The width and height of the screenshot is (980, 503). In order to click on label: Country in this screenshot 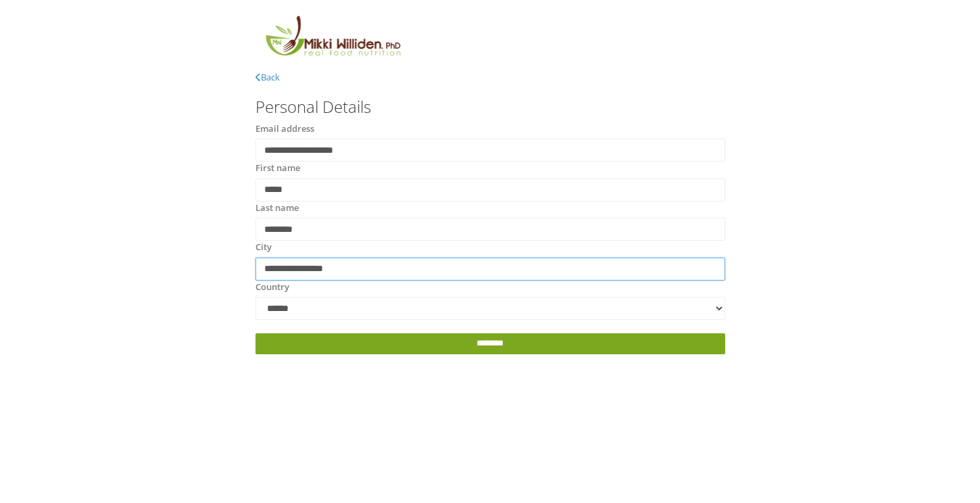, I will do `click(272, 287)`.